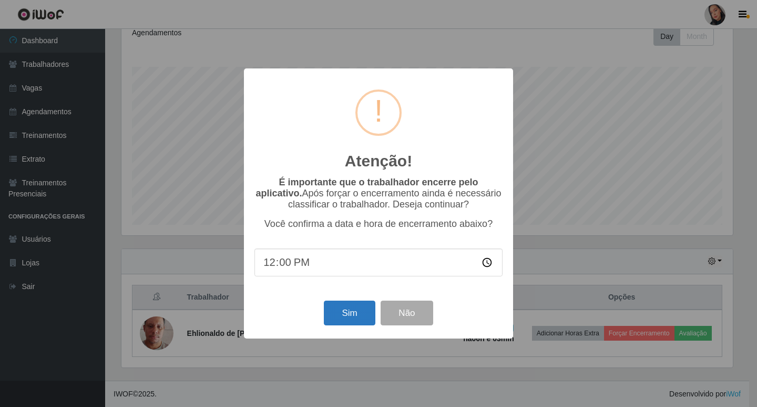 This screenshot has height=407, width=757. What do you see at coordinates (407, 312) in the screenshot?
I see `button: Não` at bounding box center [407, 312].